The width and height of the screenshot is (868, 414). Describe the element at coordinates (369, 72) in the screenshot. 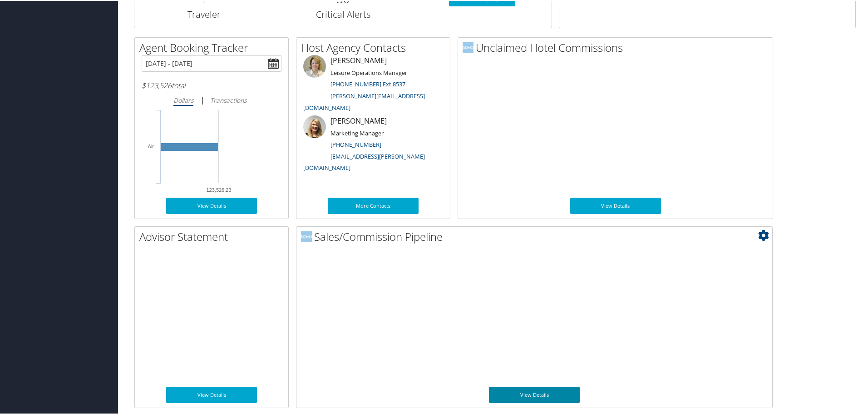

I see `small: Leisure Operations Manager` at that location.